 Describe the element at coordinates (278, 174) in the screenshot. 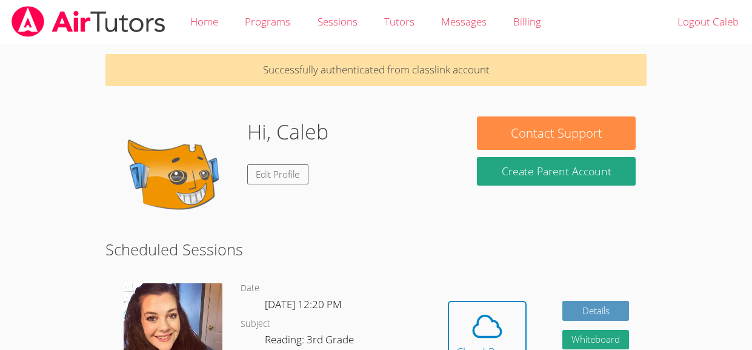

I see `a: Edit Profile` at that location.